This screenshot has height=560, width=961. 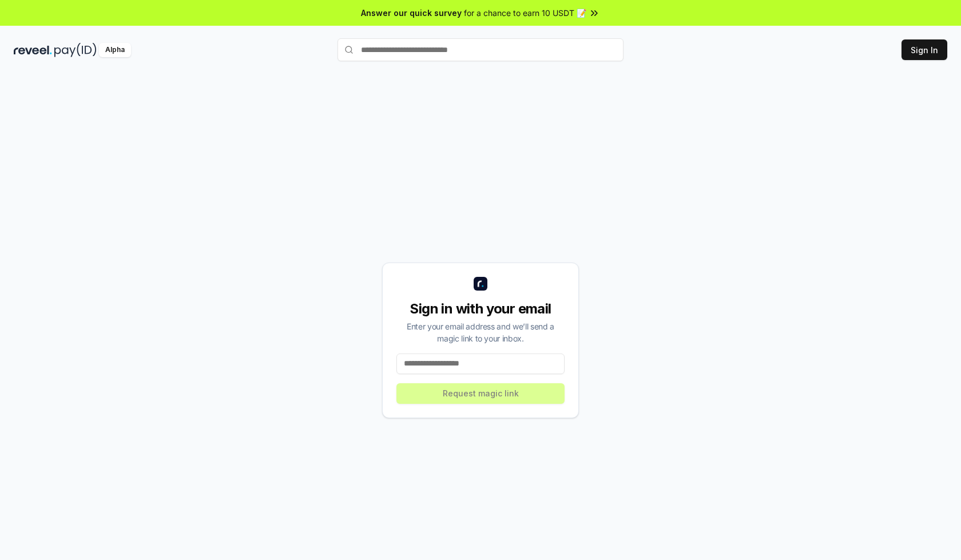 What do you see at coordinates (115, 50) in the screenshot?
I see `div: Alpha` at bounding box center [115, 50].